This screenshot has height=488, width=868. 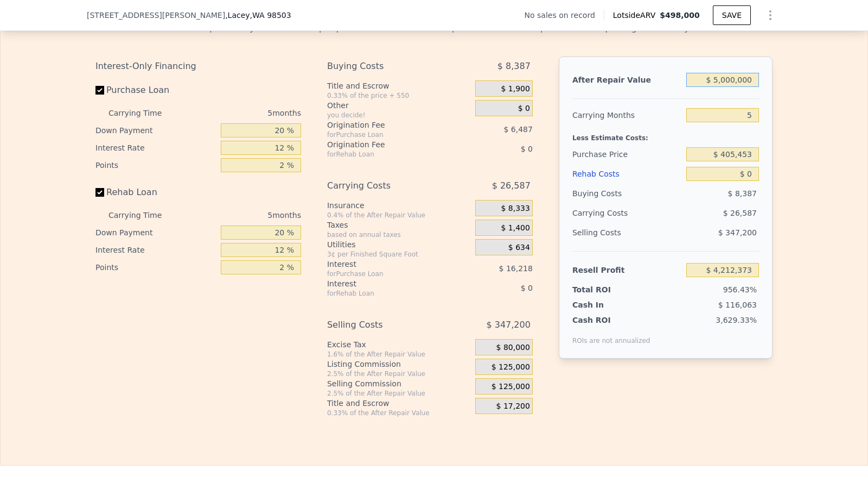 What do you see at coordinates (737, 320) in the screenshot?
I see `span: 3,629.33%` at bounding box center [737, 320].